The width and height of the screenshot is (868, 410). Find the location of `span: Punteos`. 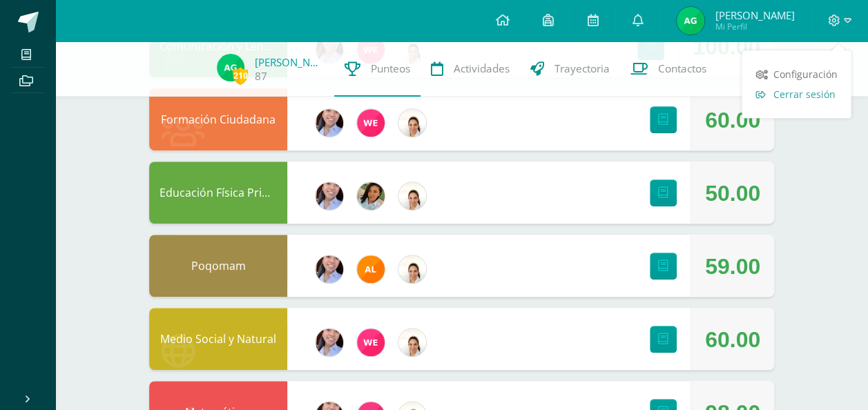

span: Punteos is located at coordinates (390, 68).